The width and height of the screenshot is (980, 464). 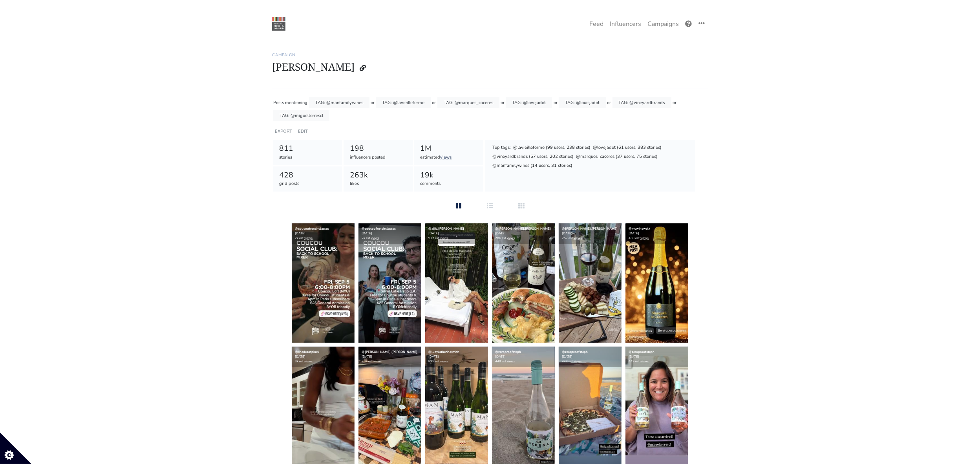 What do you see at coordinates (307, 352) in the screenshot?
I see `a: @shadesofpinck` at bounding box center [307, 352].